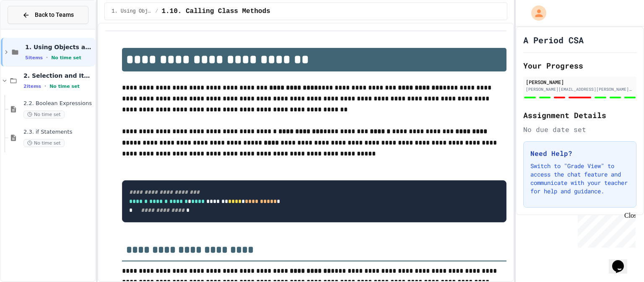 Image resolution: width=644 pixels, height=282 pixels. What do you see at coordinates (58, 75) in the screenshot?
I see `span: 2. Selection and Iteration` at bounding box center [58, 75].